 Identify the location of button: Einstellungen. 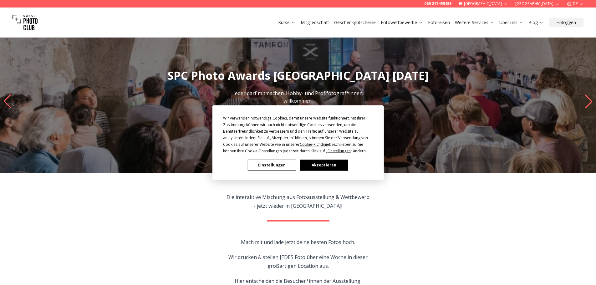
(272, 165).